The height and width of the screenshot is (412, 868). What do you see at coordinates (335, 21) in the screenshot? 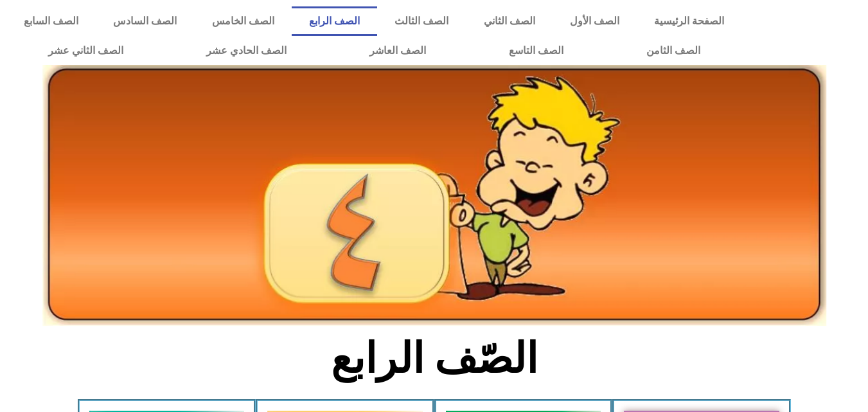
I see `a: الصف الرابع` at bounding box center [335, 21].